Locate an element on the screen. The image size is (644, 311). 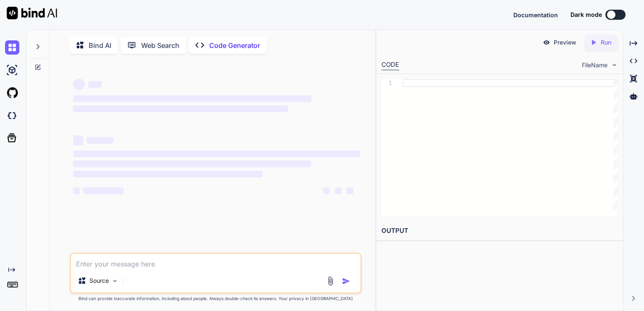
button: Documentation is located at coordinates (536, 15).